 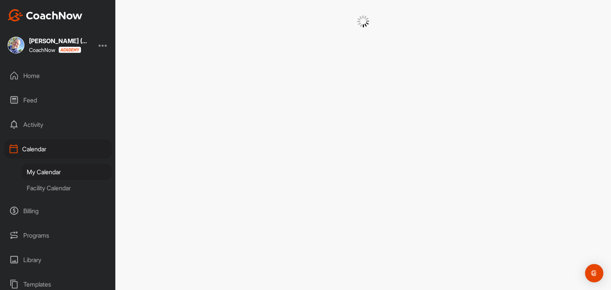 What do you see at coordinates (70, 50) in the screenshot?
I see `img: CoachNow acadmey` at bounding box center [70, 50].